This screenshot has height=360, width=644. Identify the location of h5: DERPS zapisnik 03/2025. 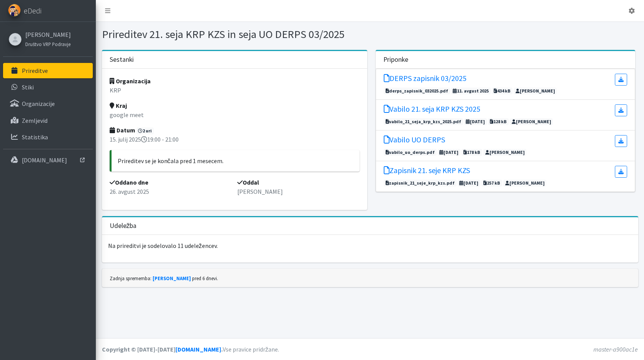
(425, 78).